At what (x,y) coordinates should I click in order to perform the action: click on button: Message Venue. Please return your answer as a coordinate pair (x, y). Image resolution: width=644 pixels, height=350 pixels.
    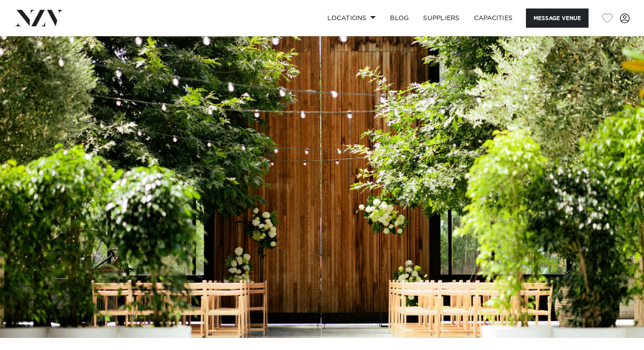
    Looking at the image, I should click on (557, 18).